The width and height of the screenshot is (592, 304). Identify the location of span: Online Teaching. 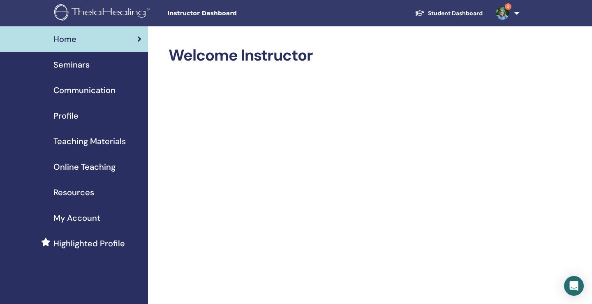
(84, 167).